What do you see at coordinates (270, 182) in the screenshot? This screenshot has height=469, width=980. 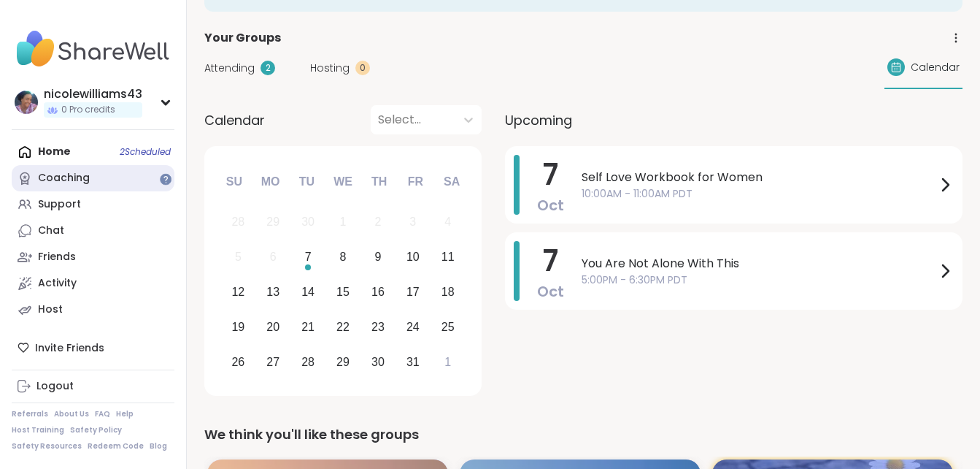 I see `div: Mo` at bounding box center [270, 182].